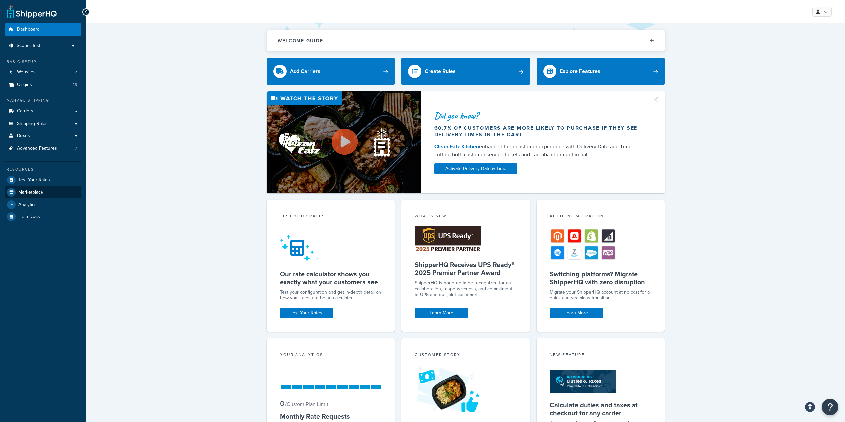  Describe the element at coordinates (43, 217) in the screenshot. I see `li: Help Docs` at that location.